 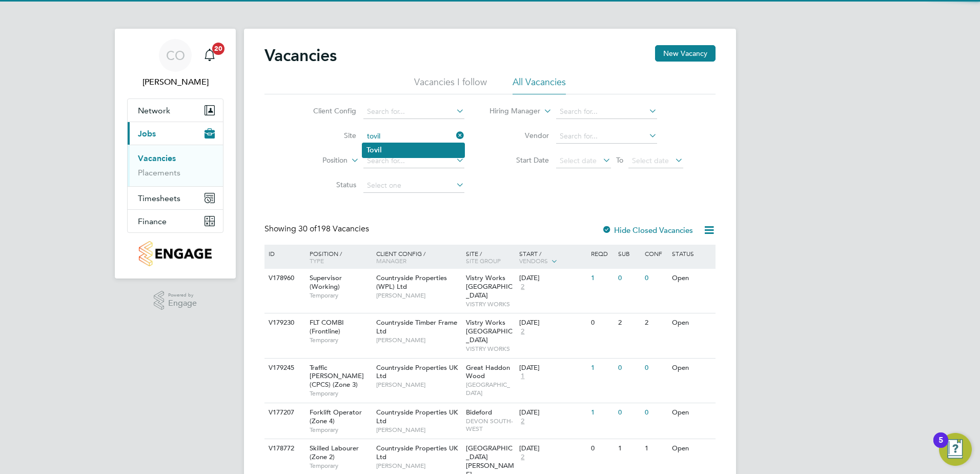 I want to click on span: Great Haddon Wood, so click(x=488, y=372).